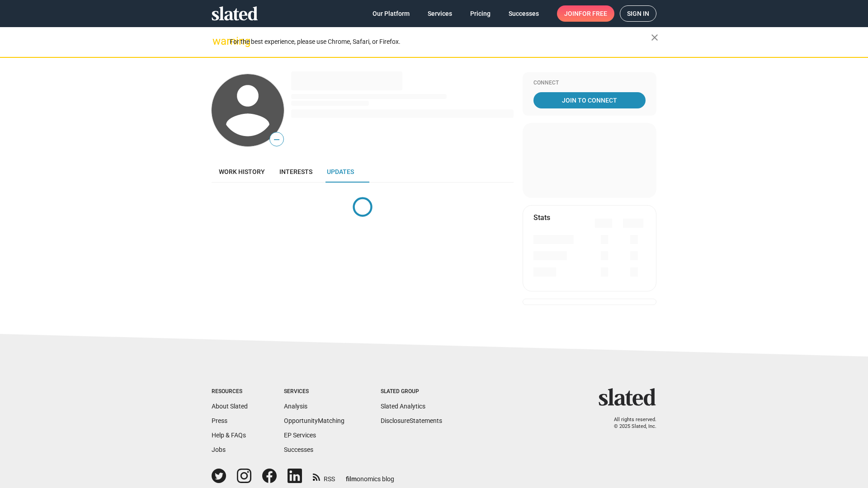 This screenshot has height=488, width=868. What do you see at coordinates (218, 449) in the screenshot?
I see `a: Jobs` at bounding box center [218, 449].